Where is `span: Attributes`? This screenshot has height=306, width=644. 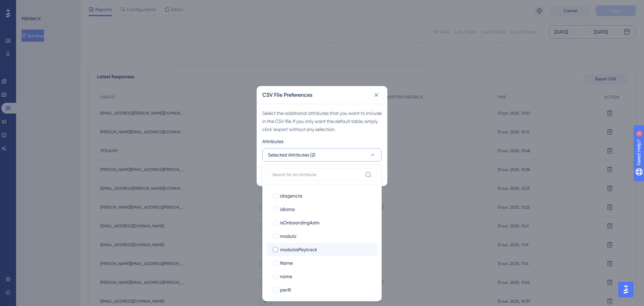
span: Attributes is located at coordinates (273, 142).